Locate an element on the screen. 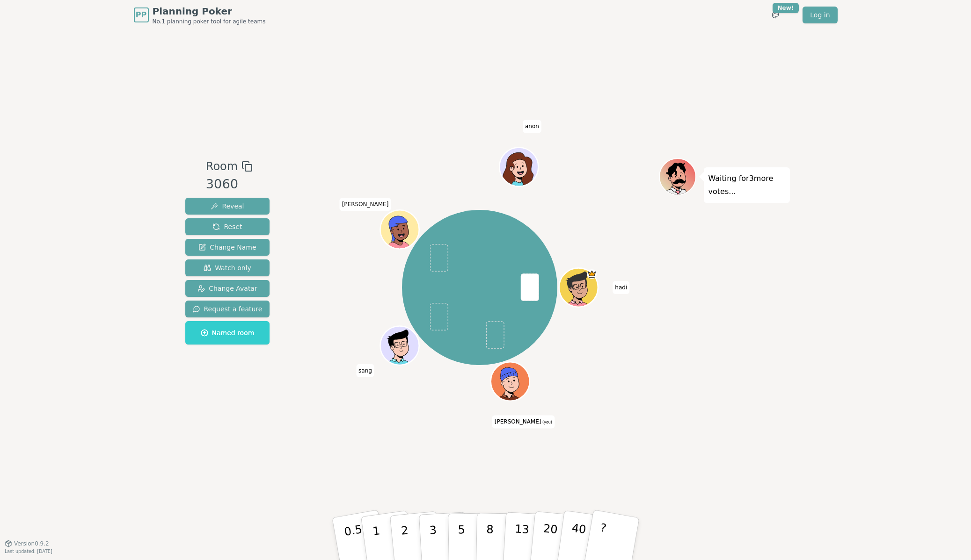 The width and height of the screenshot is (971, 560). span: Change Avatar is located at coordinates (227, 288).